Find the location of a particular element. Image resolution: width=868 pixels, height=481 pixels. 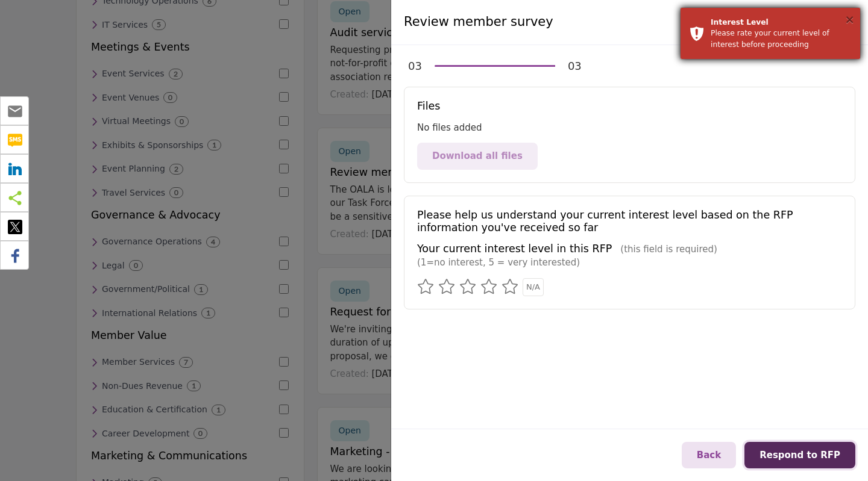

button: Back is located at coordinates (709, 455).